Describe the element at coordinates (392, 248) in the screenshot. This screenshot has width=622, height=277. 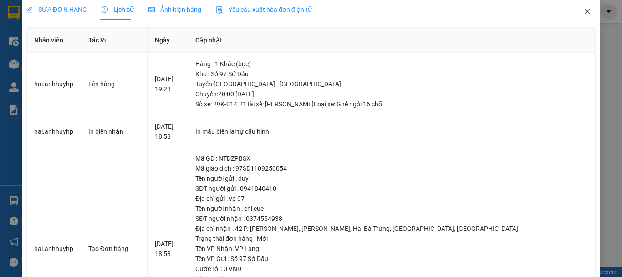
I see `div: Tên VP Nhận: VP Láng` at that location.